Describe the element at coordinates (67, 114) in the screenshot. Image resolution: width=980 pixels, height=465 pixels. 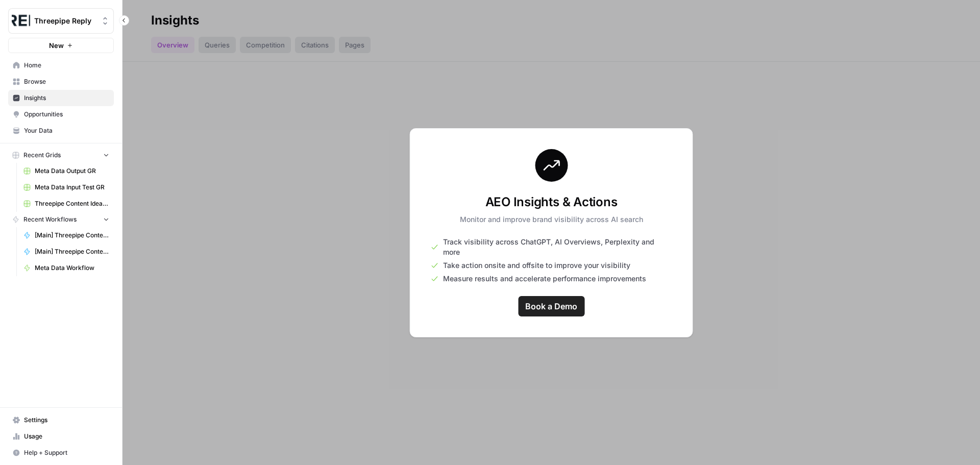
I see `span: Opportunities` at that location.